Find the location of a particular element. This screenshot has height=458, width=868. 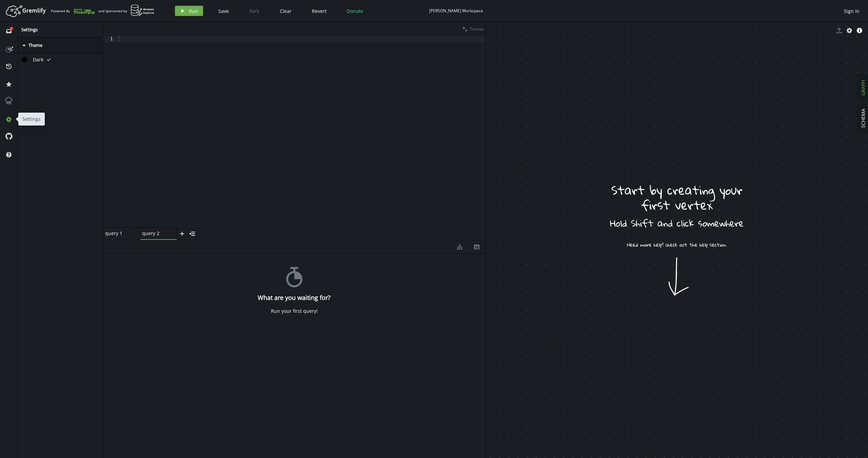

span: Revert is located at coordinates (319, 11).